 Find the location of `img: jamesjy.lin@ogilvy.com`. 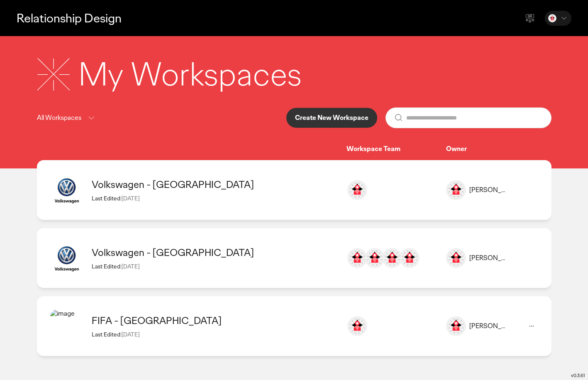

img: jamesjy.lin@ogilvy.com is located at coordinates (375, 258).